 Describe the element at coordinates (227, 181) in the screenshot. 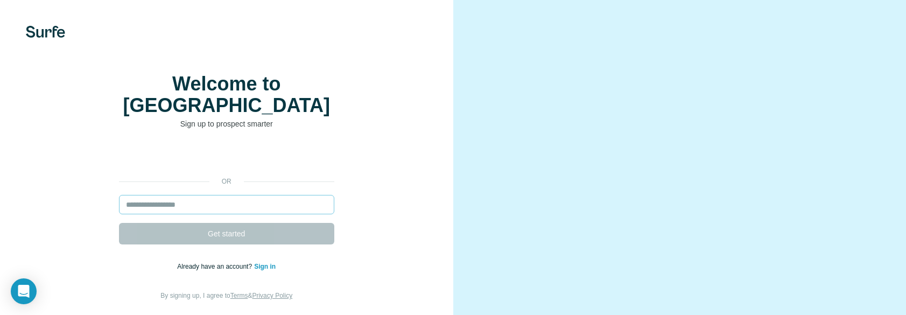

I see `p: or` at that location.